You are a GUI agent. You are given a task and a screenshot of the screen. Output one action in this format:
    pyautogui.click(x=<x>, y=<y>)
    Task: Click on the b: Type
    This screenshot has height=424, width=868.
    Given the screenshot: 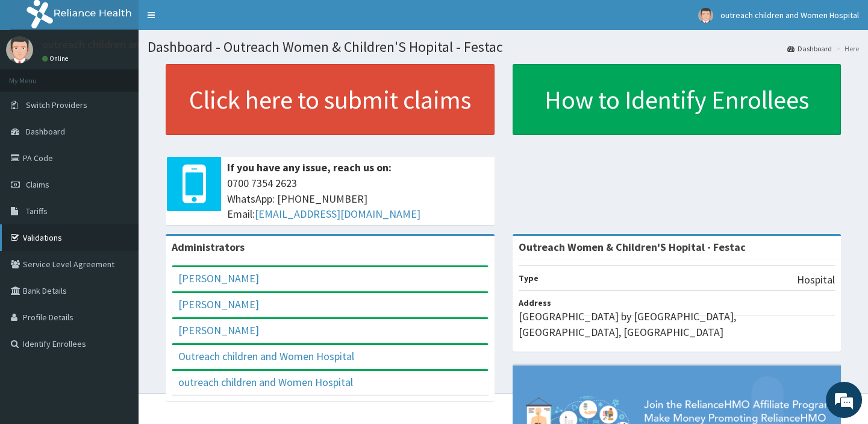 What is the action you would take?
    pyautogui.click(x=528, y=278)
    